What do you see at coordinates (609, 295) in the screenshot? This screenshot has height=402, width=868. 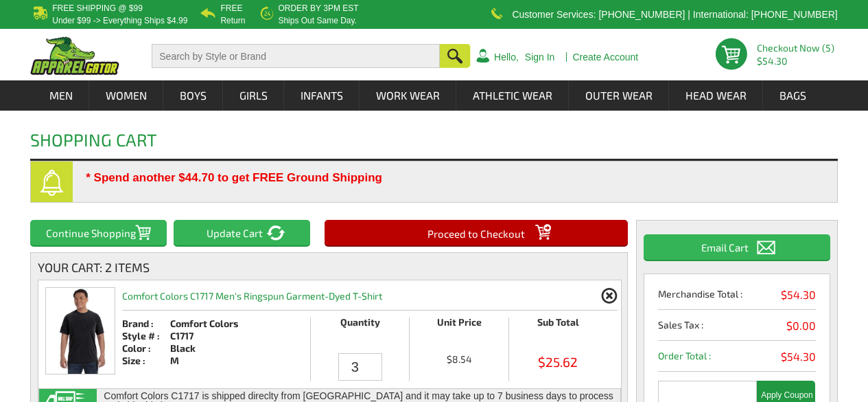 I see `a: Remove` at bounding box center [609, 295].